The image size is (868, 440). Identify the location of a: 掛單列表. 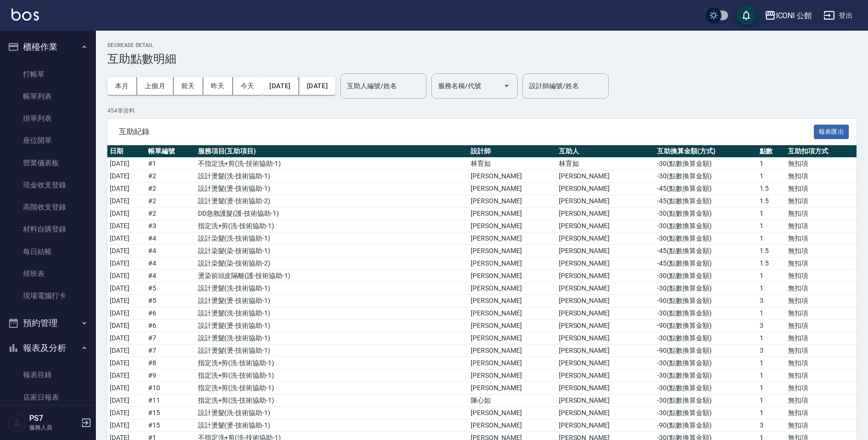
(48, 119).